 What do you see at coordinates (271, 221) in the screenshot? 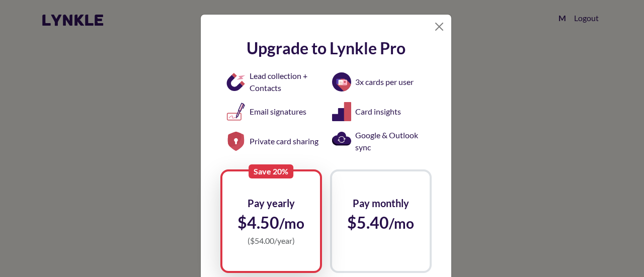
I see `div: Save 20%Pay yearly$4.50/mo($54.00/year)` at bounding box center [271, 221].